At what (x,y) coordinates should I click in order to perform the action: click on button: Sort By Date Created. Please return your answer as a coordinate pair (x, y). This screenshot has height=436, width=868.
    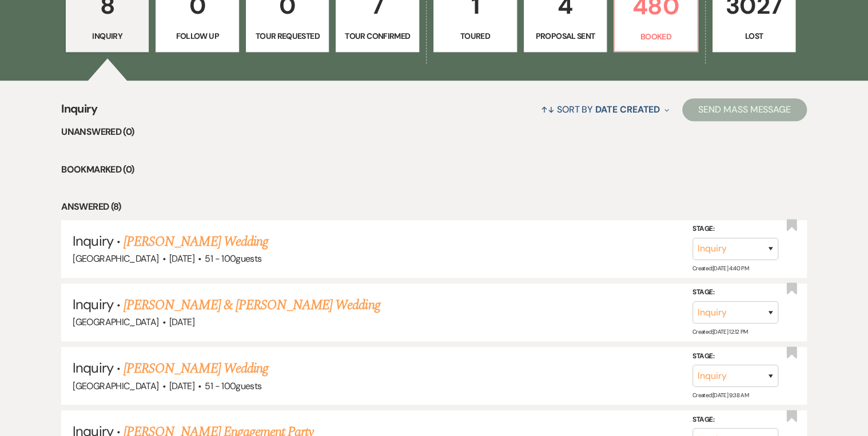
    Looking at the image, I should click on (605, 109).